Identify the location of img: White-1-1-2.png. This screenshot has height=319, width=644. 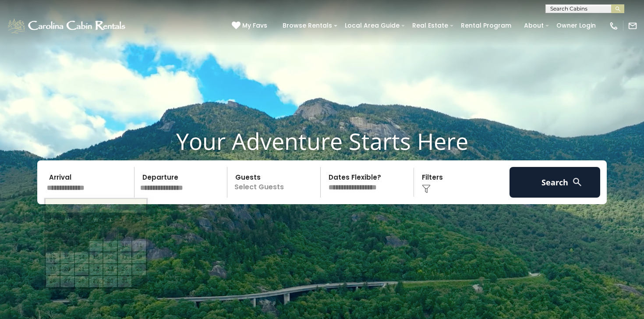
(67, 26).